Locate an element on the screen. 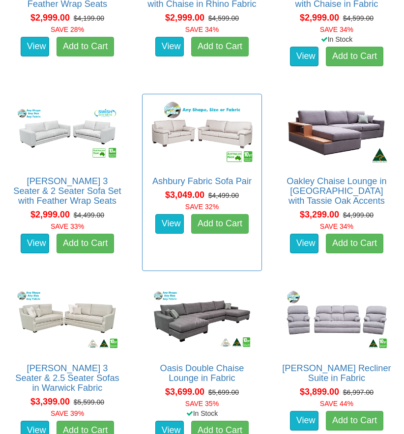  img: Ashbury Fabric Sofa Pair is located at coordinates (202, 133).